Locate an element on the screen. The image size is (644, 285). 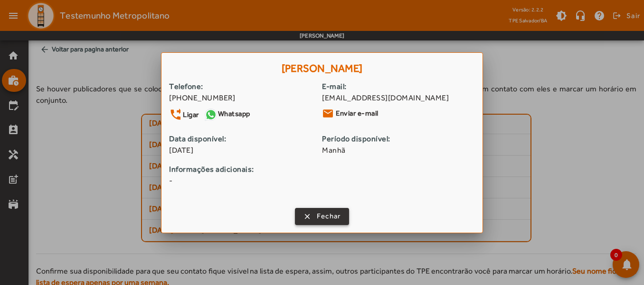
strong: Telefone: is located at coordinates (246, 86).